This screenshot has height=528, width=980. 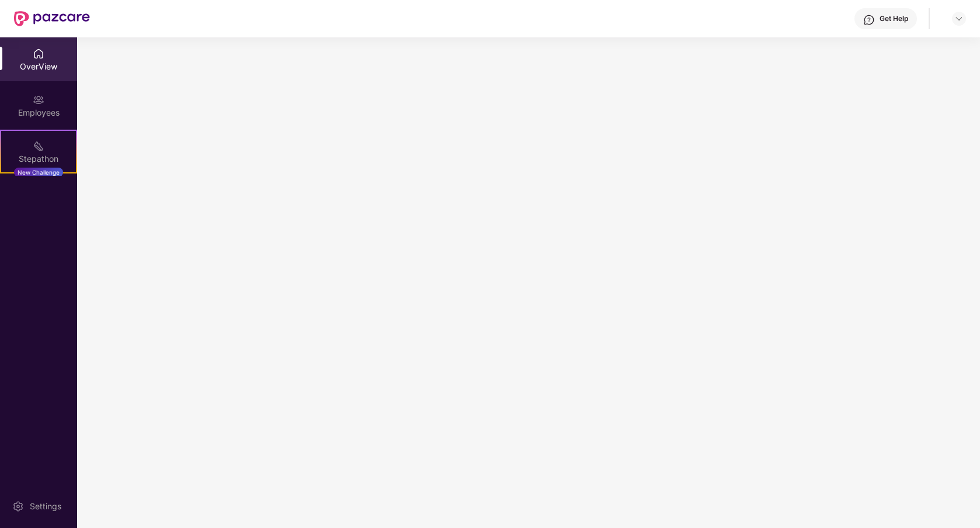 I want to click on img: svg+xml;base64,PHN2ZyBpZD0iRW1wbG95ZWVzIiB4bWxucz0iaHR0cDovL3d3dy53My5vcmcvMjAwMC9zdmciIHdpZHRoPS..., so click(x=38, y=100).